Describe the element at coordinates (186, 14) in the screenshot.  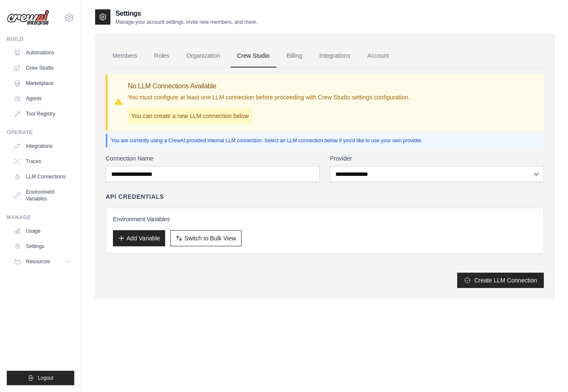
I see `h2: Settings` at that location.